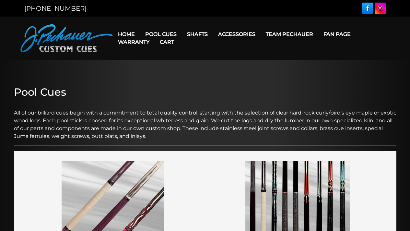 The image size is (410, 231). I want to click on a: Home, so click(126, 34).